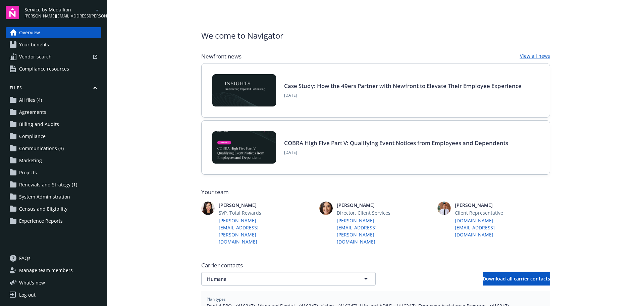 The width and height of the screenshot is (644, 306). Describe the element at coordinates (53, 185) in the screenshot. I see `a: Renewals and Strategy (1)` at that location.